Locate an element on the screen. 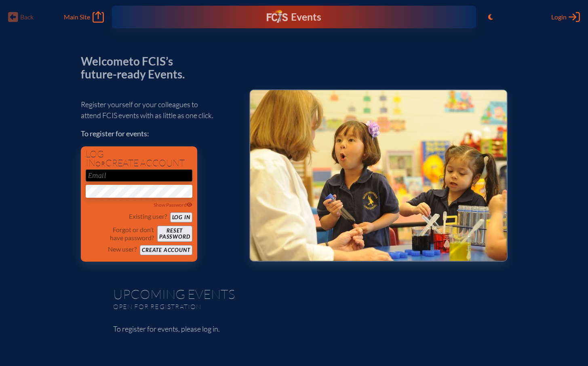 The height and width of the screenshot is (366, 588). span: or is located at coordinates (100, 163).